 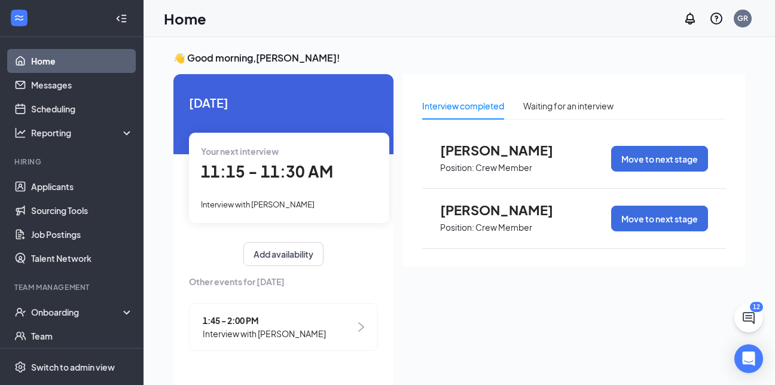 I want to click on div: Team Management, so click(x=72, y=287).